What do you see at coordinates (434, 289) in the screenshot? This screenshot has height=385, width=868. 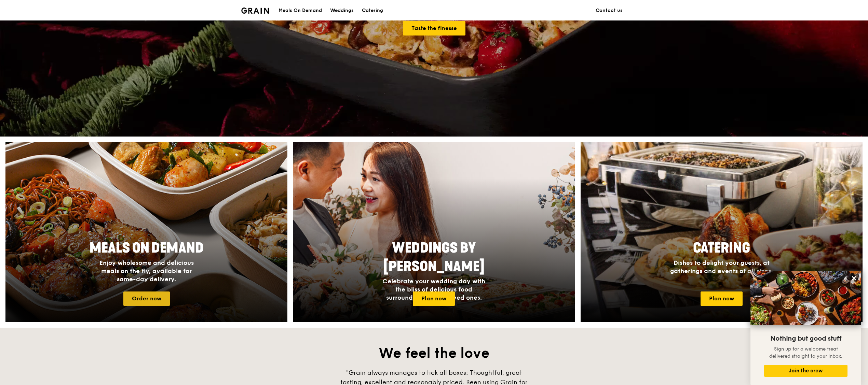 I see `span: Celebrate your wedding day with the bliss of delicious food surrounded by your loved ones.` at bounding box center [434, 289].